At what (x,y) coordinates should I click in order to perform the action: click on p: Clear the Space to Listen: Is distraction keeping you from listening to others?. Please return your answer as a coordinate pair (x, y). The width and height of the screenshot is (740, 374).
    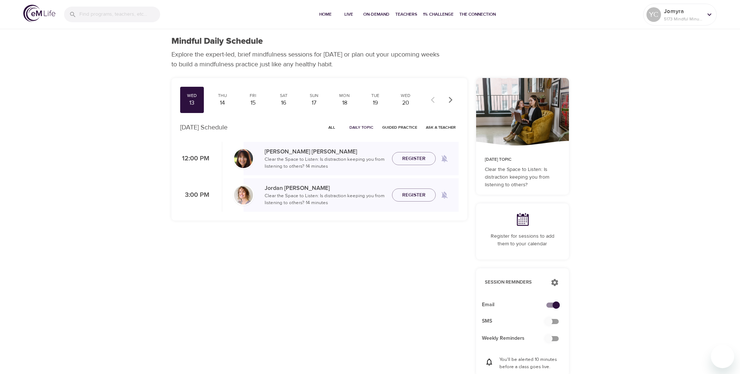
    Looking at the image, I should click on (523, 177).